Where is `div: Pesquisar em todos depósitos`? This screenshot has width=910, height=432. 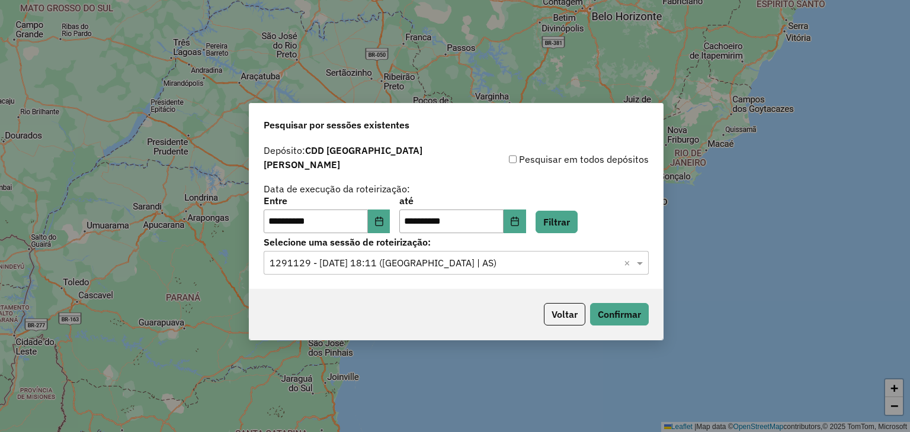
div: Pesquisar em todos depósitos is located at coordinates (552, 159).